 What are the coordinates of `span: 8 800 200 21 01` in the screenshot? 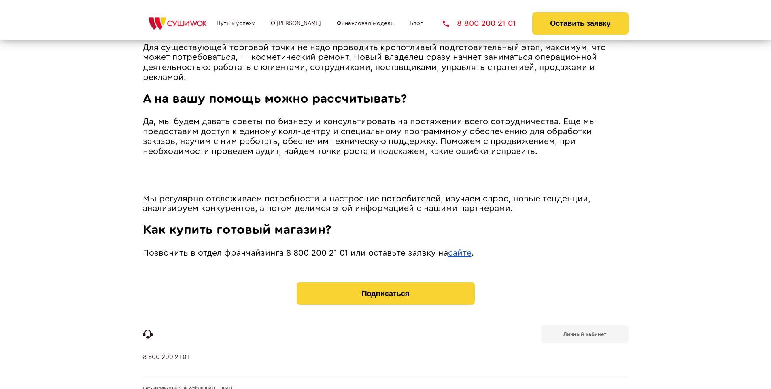 It's located at (486, 23).